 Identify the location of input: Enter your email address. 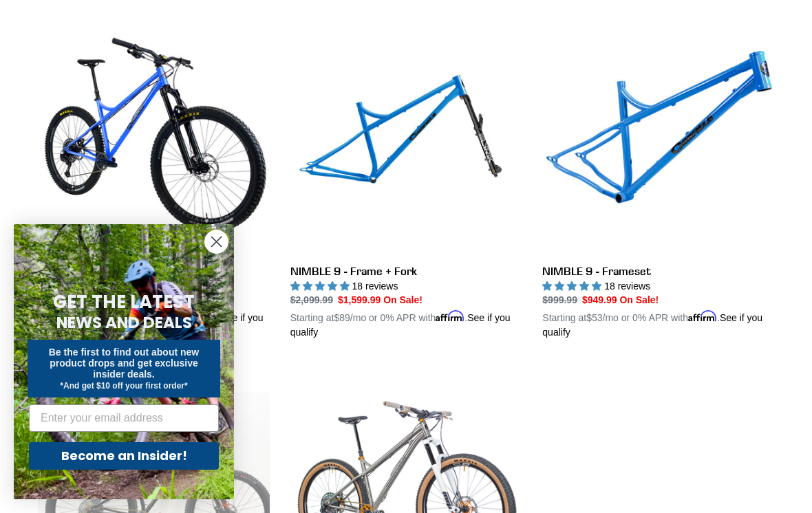
(124, 418).